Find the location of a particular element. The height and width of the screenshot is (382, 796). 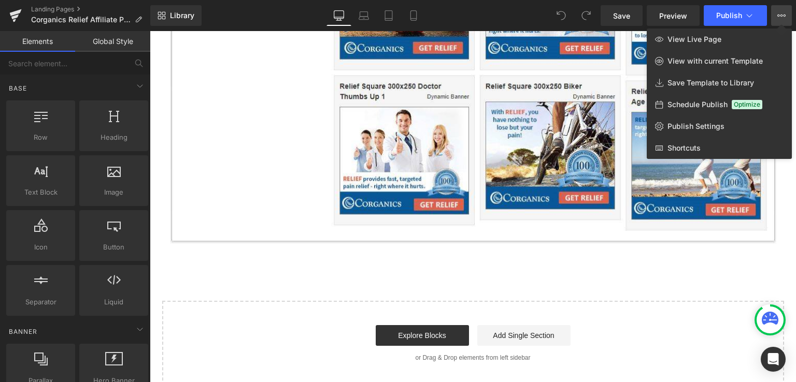

a: Landing Pages is located at coordinates (91, 9).